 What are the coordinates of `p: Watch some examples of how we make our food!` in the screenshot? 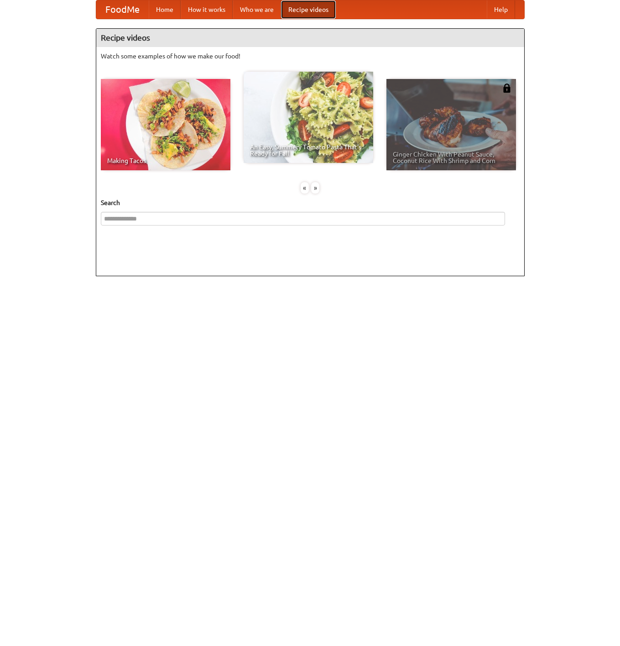 It's located at (310, 56).